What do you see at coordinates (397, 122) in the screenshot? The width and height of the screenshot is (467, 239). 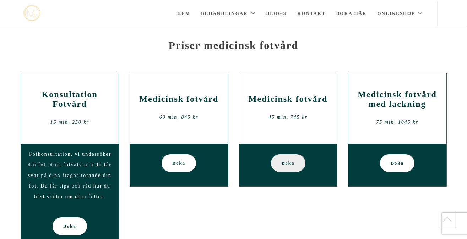 I see `div: 75 min, 1045 kr` at bounding box center [397, 122].